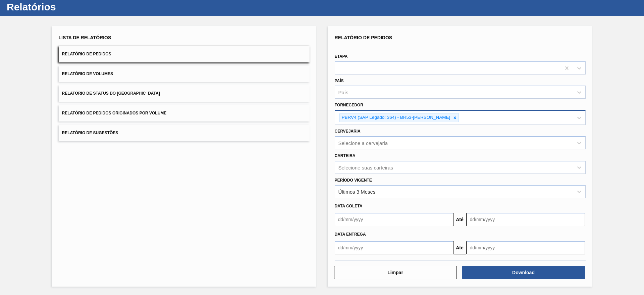 This screenshot has width=644, height=295. I want to click on span: Lista de Relatórios, so click(85, 37).